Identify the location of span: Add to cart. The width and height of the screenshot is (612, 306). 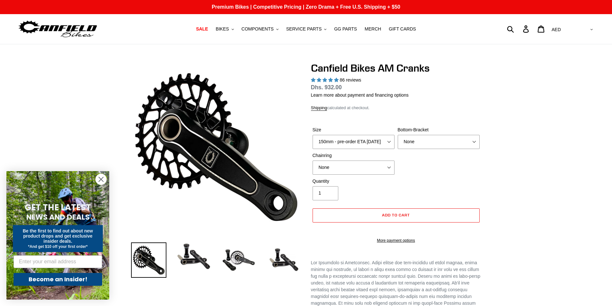
(396, 215).